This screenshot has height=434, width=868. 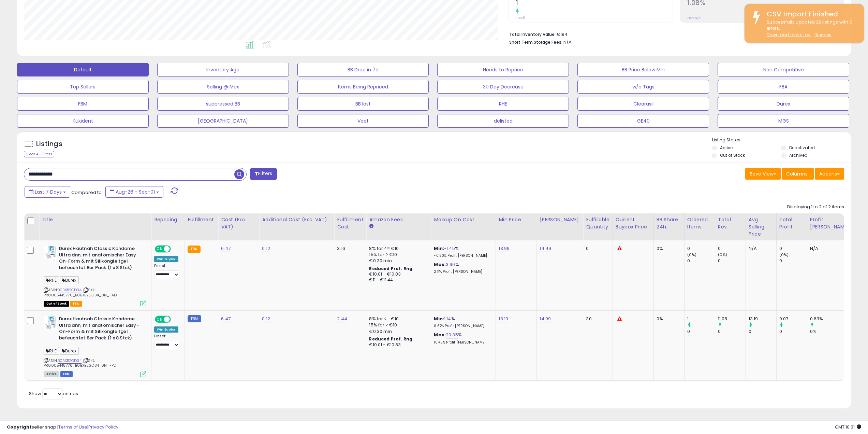 I want to click on div: Cost (Exc. VAT), so click(x=238, y=223).